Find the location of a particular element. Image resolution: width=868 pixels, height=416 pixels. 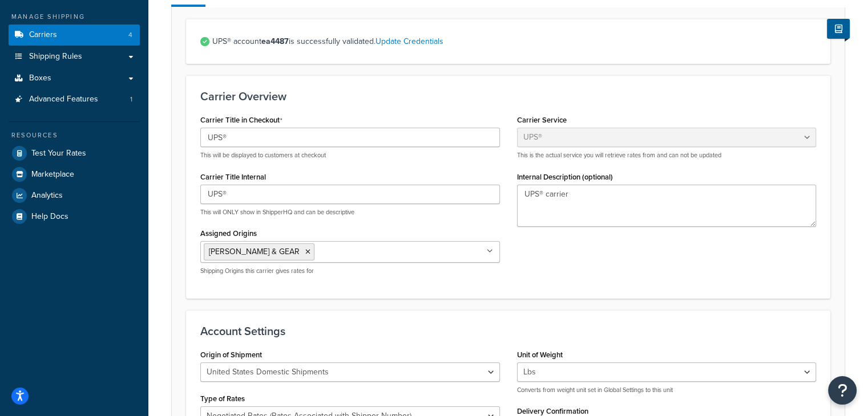

li: Boxes is located at coordinates (74, 78).